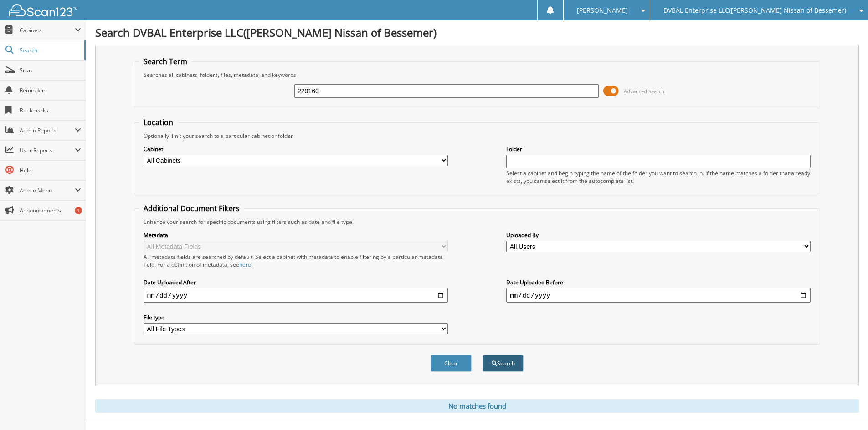 This screenshot has height=430, width=868. What do you see at coordinates (478, 135) in the screenshot?
I see `div: Optionally limit your search to a particular cabinet or folder` at bounding box center [478, 135].